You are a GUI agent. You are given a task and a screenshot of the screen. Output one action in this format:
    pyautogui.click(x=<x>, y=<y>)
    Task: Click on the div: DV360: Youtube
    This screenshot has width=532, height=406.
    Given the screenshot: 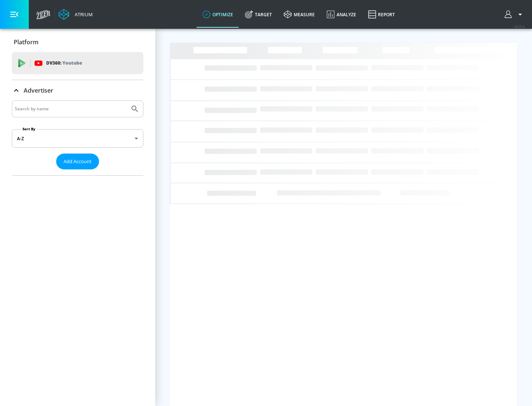 What is the action you would take?
    pyautogui.click(x=78, y=63)
    